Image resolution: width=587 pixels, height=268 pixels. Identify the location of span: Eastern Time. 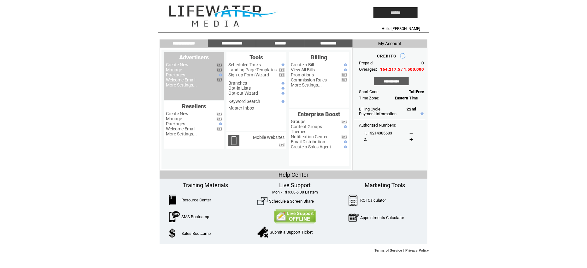
(406, 98).